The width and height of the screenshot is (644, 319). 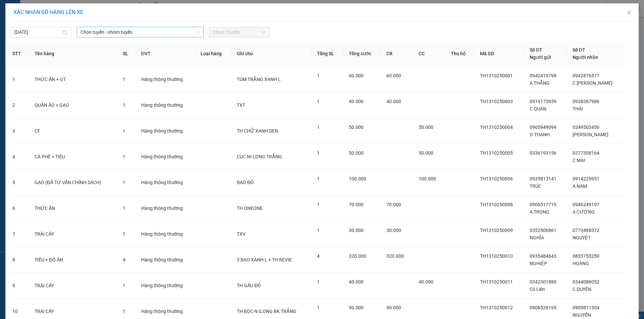 What do you see at coordinates (496, 256) in the screenshot?
I see `span: TH1310250010` at bounding box center [496, 256].